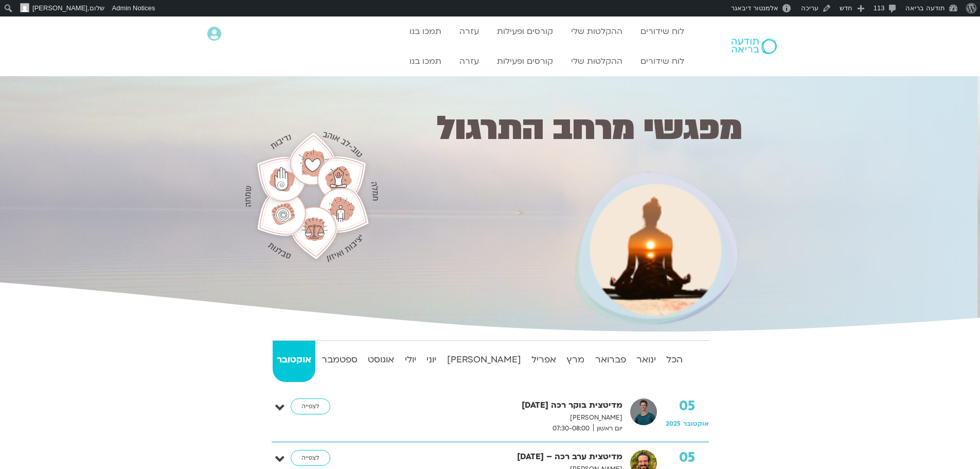 The image size is (980, 469). Describe the element at coordinates (431, 360) in the screenshot. I see `strong: יוני` at that location.